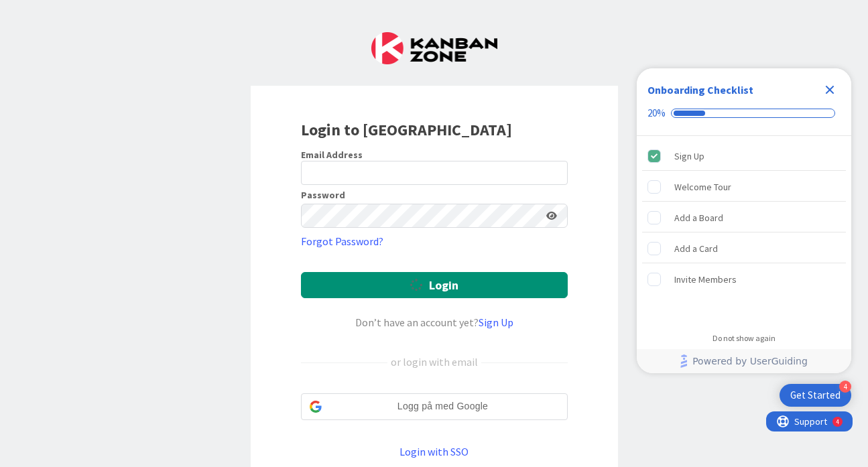 The height and width of the screenshot is (467, 868). I want to click on div: Sign Up, so click(688, 156).